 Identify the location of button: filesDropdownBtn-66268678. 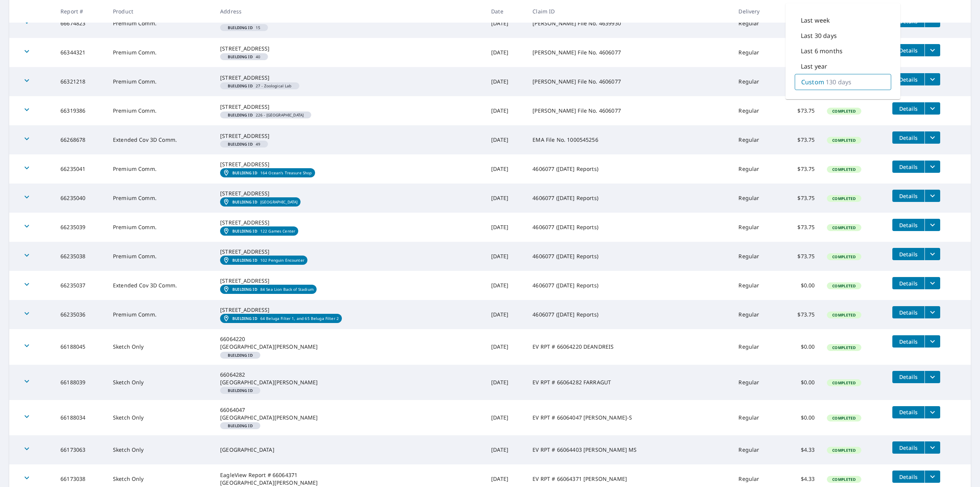
(933, 138).